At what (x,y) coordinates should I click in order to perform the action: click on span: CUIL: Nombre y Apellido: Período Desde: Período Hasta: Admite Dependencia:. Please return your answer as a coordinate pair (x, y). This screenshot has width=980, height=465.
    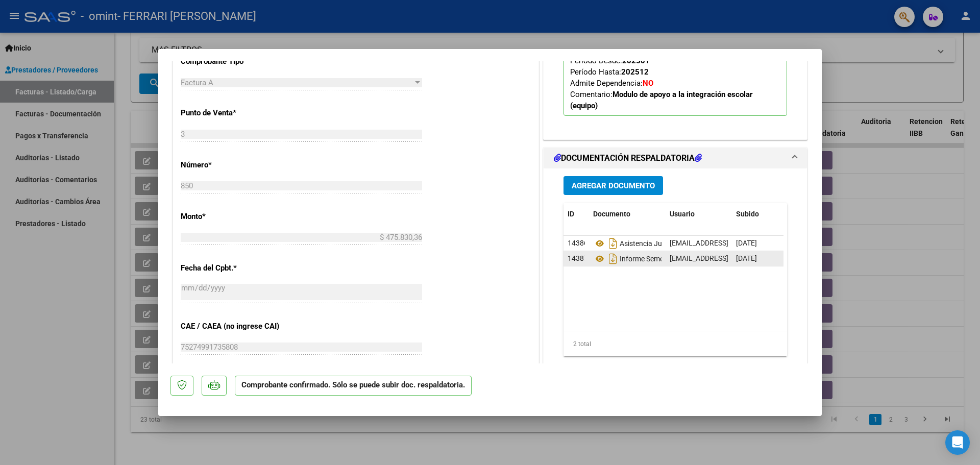
    Looking at the image, I should click on (661, 72).